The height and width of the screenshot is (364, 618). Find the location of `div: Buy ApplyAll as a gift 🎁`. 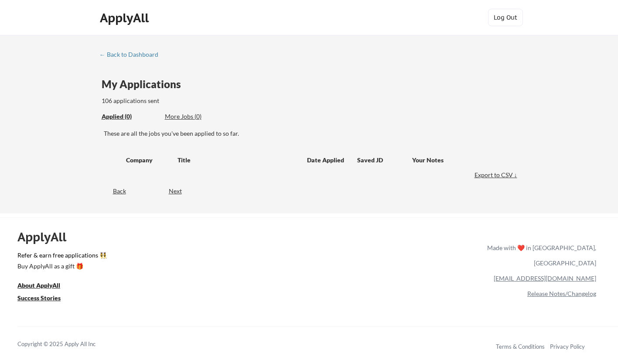

div: Buy ApplyAll as a gift 🎁 is located at coordinates (61, 266).